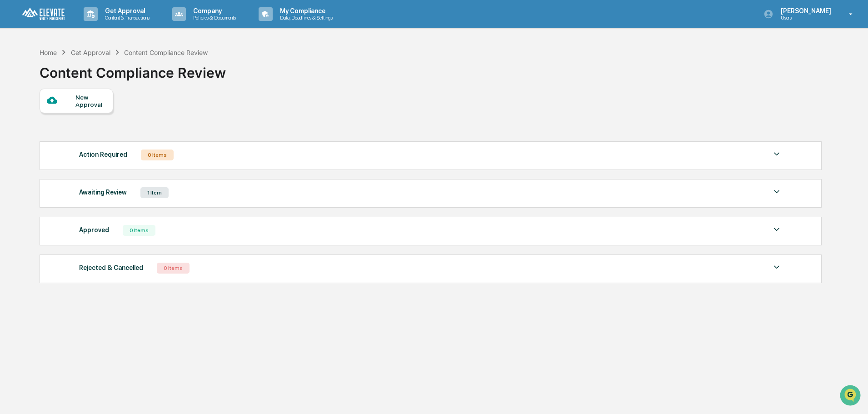 The height and width of the screenshot is (414, 868). I want to click on div: Home, so click(48, 52).